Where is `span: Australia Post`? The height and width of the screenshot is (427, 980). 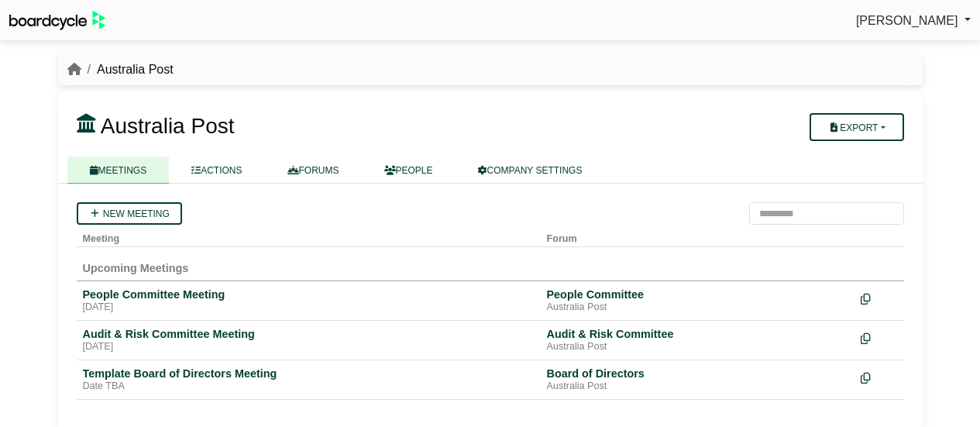 span: Australia Post is located at coordinates (167, 125).